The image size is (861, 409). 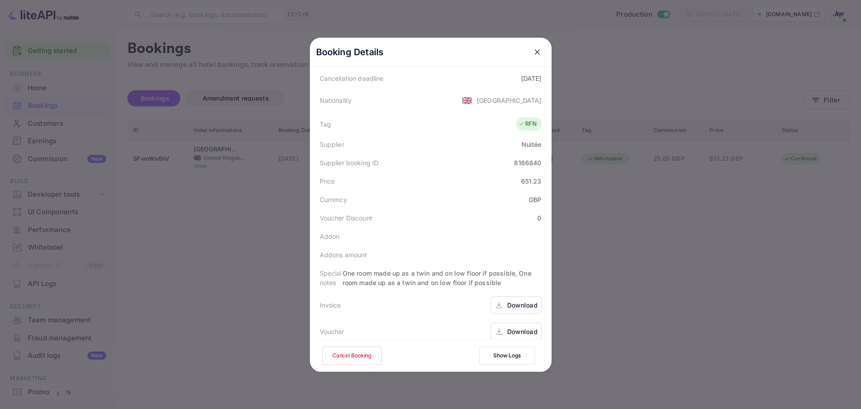 What do you see at coordinates (507, 355) in the screenshot?
I see `button: Show Logs` at bounding box center [507, 355].